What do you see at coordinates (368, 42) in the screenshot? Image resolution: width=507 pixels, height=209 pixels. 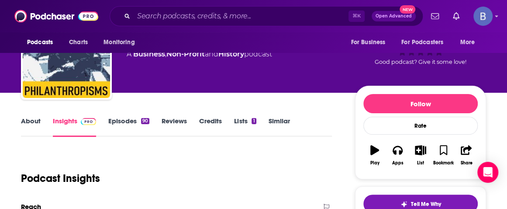 I see `span: For Business` at bounding box center [368, 42].